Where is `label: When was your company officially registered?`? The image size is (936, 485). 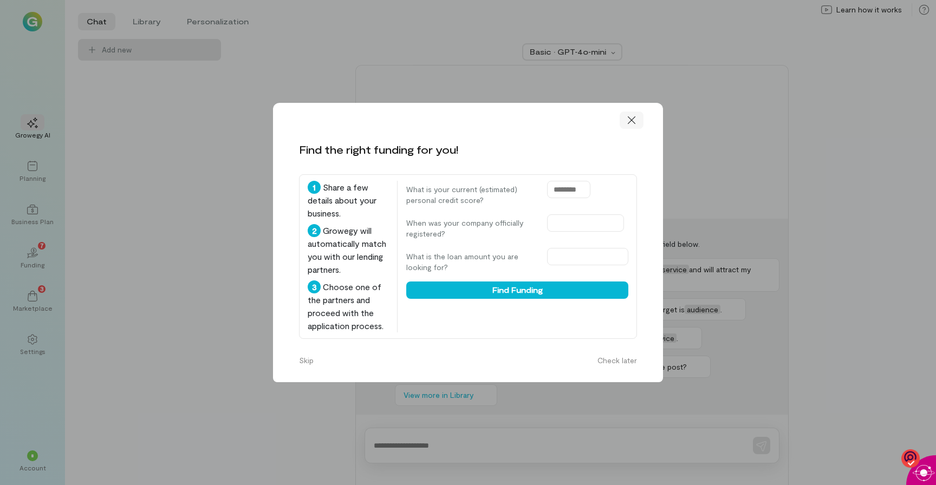 label: When was your company officially registered? is located at coordinates (471, 229).